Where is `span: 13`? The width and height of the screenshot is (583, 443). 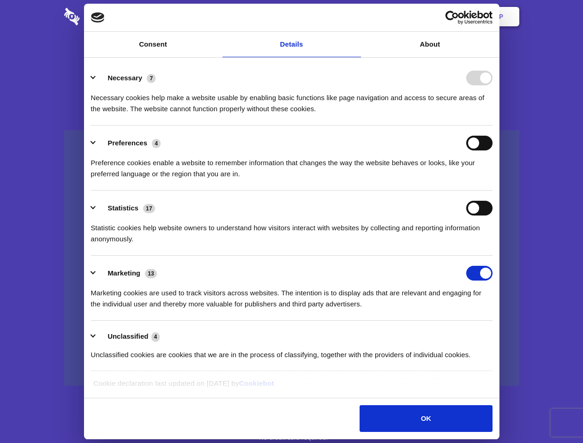
span: 13 is located at coordinates (151, 274).